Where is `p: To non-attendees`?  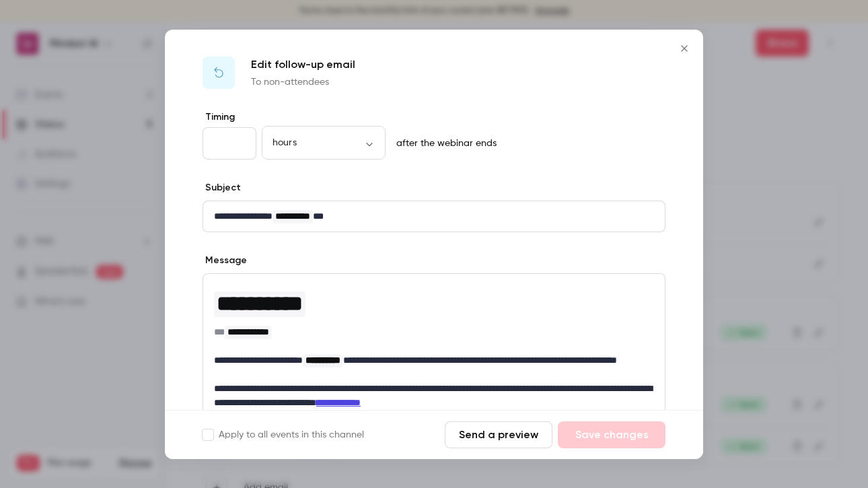
p: To non-attendees is located at coordinates (303, 82).